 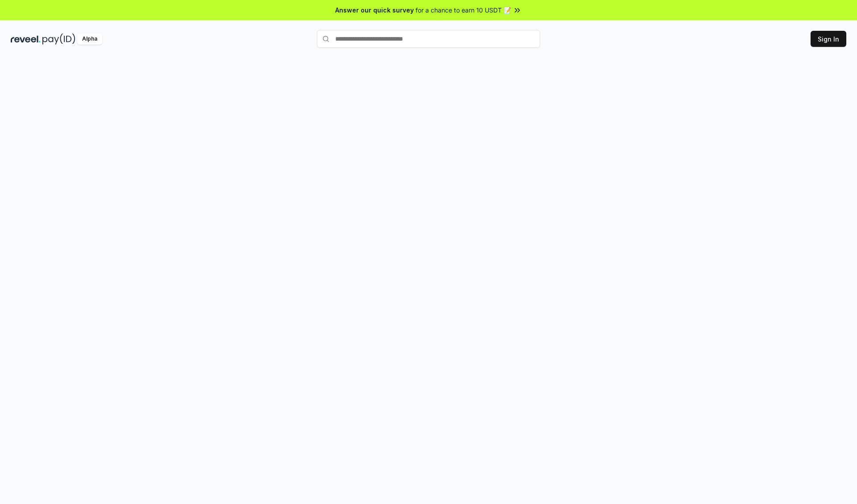 What do you see at coordinates (90, 39) in the screenshot?
I see `div: Alpha` at bounding box center [90, 39].